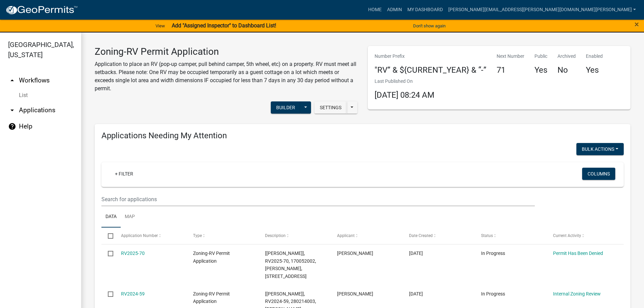 Image resolution: width=644 pixels, height=308 pixels. I want to click on span: Current Activity, so click(567, 236).